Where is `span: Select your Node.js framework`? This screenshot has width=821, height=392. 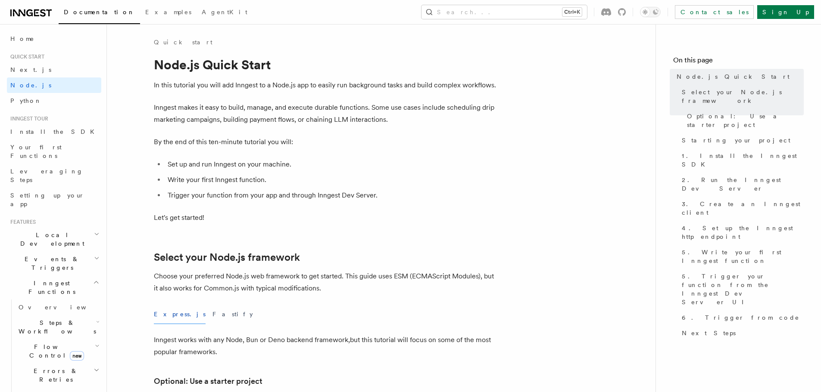
span: Select your Node.js framework is located at coordinates (742, 96).